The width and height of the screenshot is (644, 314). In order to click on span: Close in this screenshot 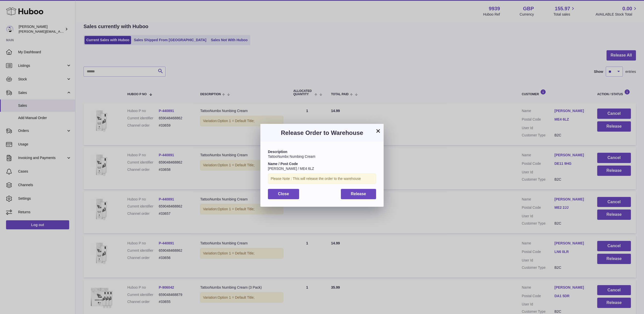, I will do `click(283, 194)`.